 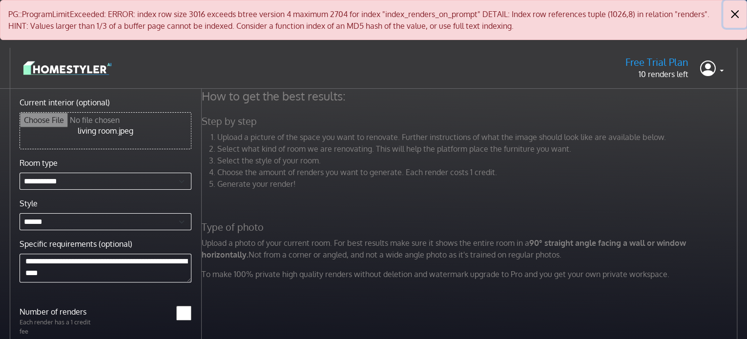 What do you see at coordinates (60, 312) in the screenshot?
I see `label: Number of renders` at bounding box center [60, 312].